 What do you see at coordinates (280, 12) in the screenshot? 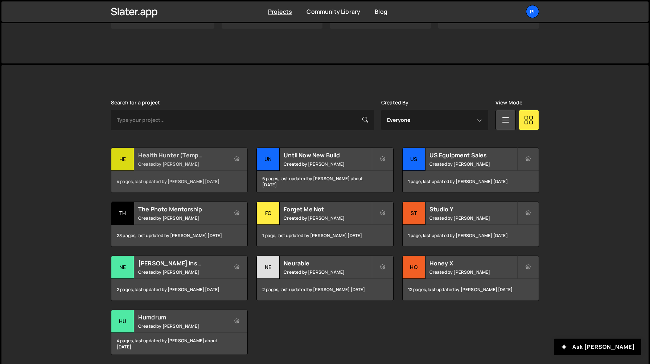
I see `a: Projects` at bounding box center [280, 12].